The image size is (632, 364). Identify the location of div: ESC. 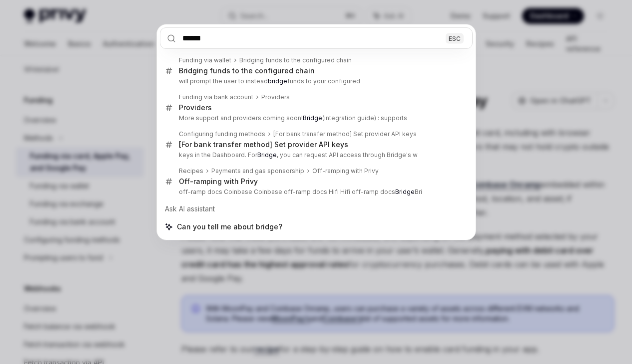
(455, 38).